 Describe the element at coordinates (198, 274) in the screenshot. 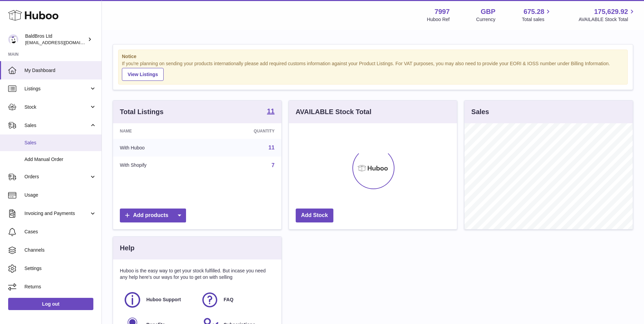

I see `p: Huboo is the easy way to get your stock fulfilled. But incase you need any help here's our ways f...` at that location.